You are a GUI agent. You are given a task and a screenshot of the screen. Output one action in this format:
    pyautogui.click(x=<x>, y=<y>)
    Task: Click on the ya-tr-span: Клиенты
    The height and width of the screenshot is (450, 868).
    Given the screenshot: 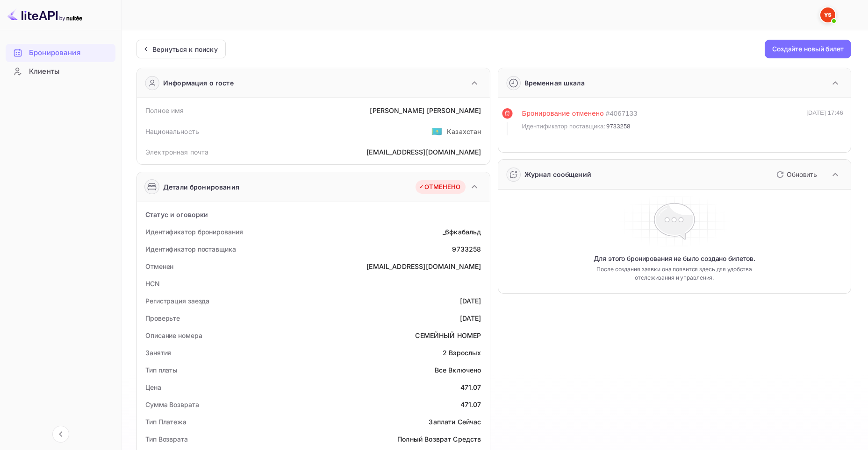 What is the action you would take?
    pyautogui.click(x=44, y=72)
    